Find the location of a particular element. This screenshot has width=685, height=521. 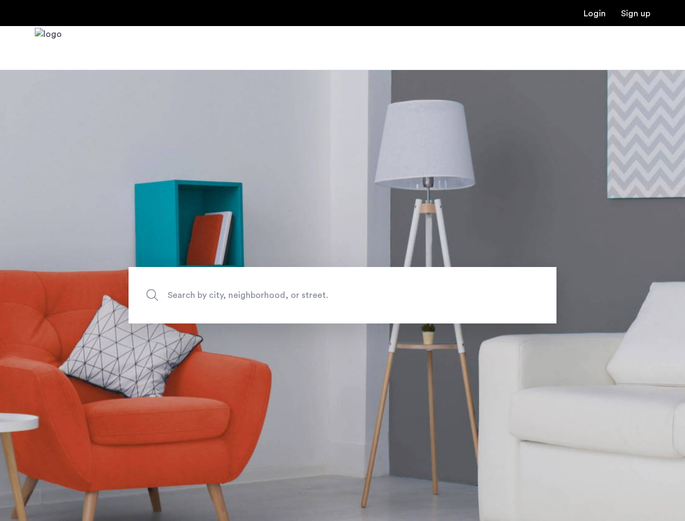

img: logo is located at coordinates (48, 48).